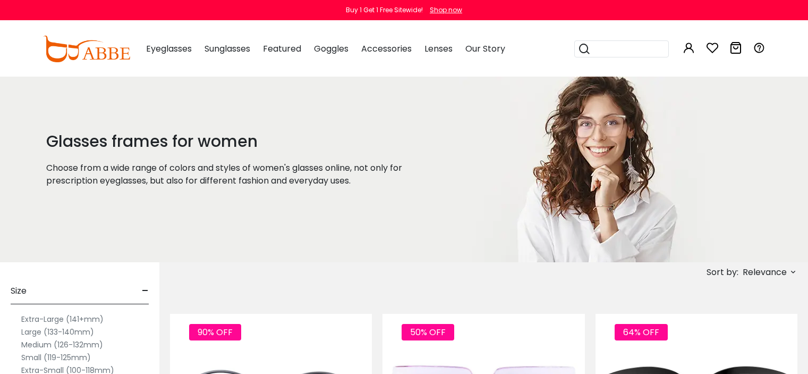 This screenshot has width=808, height=374. Describe the element at coordinates (87, 49) in the screenshot. I see `img: abbeglasses.com` at that location.